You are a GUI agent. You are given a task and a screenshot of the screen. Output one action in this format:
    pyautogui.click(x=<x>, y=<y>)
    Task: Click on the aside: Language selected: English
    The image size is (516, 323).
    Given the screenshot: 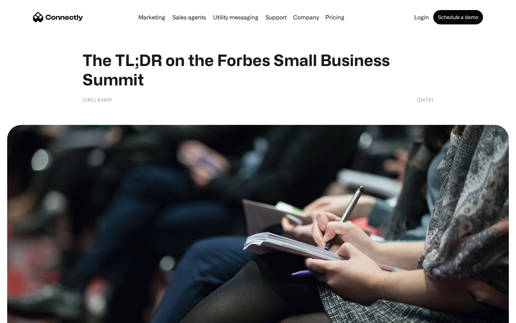 What is the action you would take?
    pyautogui.click(x=25, y=315)
    